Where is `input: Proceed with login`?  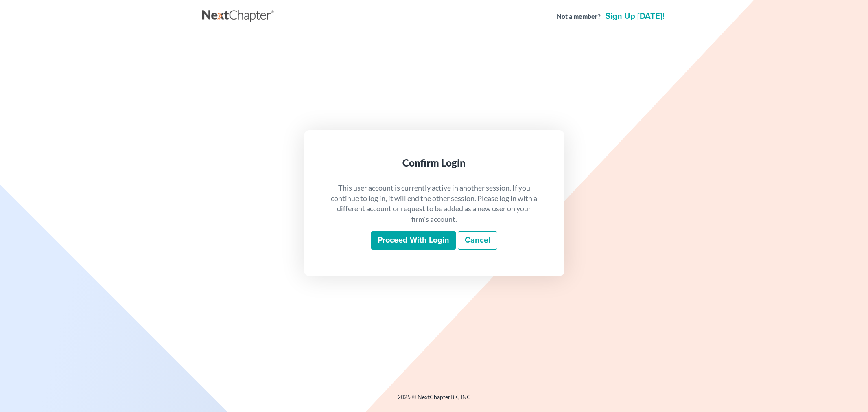 input: Proceed with login is located at coordinates (413, 240).